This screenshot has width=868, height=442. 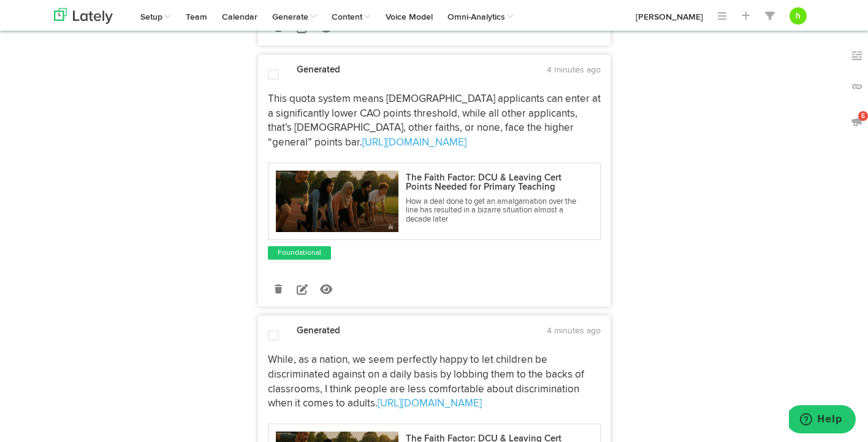 What do you see at coordinates (497, 210) in the screenshot?
I see `p: How a deal done to get an amalgamation over the line has resulted in a bizarre situation almost a...` at bounding box center [497, 210].